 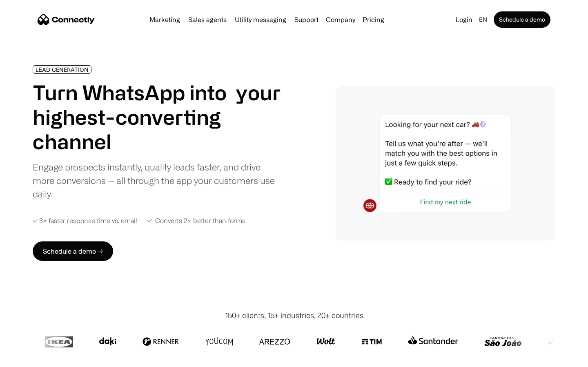 I want to click on a: home, so click(x=66, y=20).